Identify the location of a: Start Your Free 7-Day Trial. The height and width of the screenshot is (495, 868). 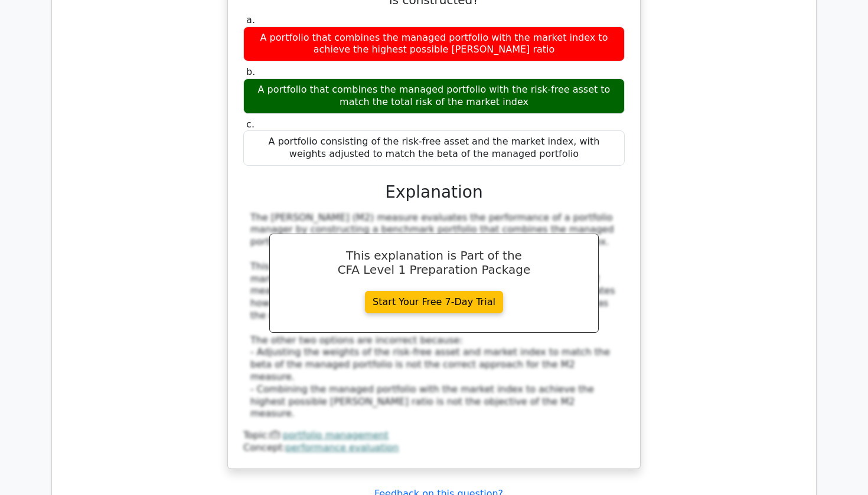
(434, 302).